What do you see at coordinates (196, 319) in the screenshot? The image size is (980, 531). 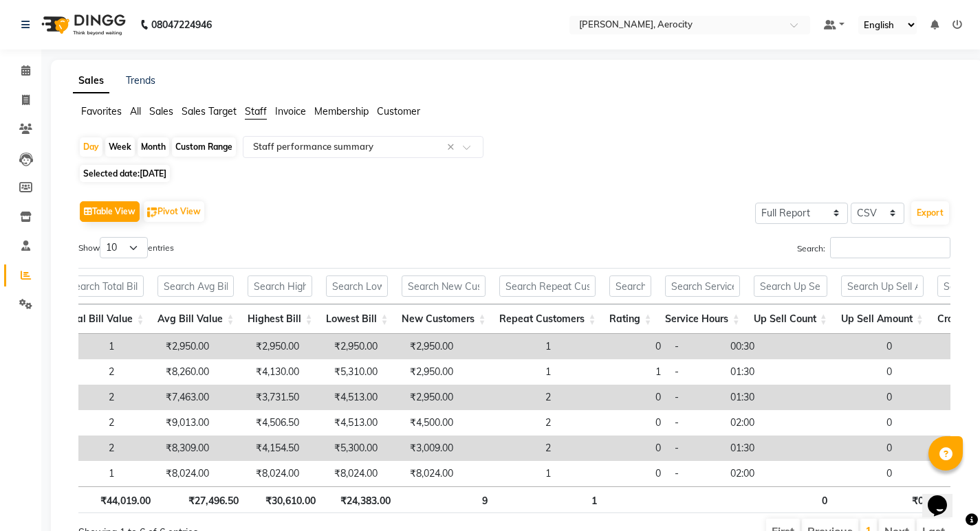 I see `th: Avg Bill Value: activate to sort column ascending` at bounding box center [196, 319].